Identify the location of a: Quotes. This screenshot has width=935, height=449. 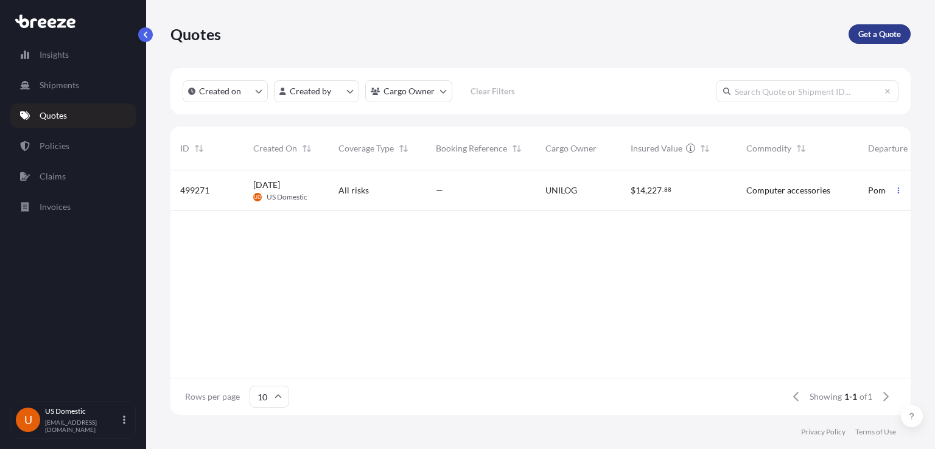
(73, 116).